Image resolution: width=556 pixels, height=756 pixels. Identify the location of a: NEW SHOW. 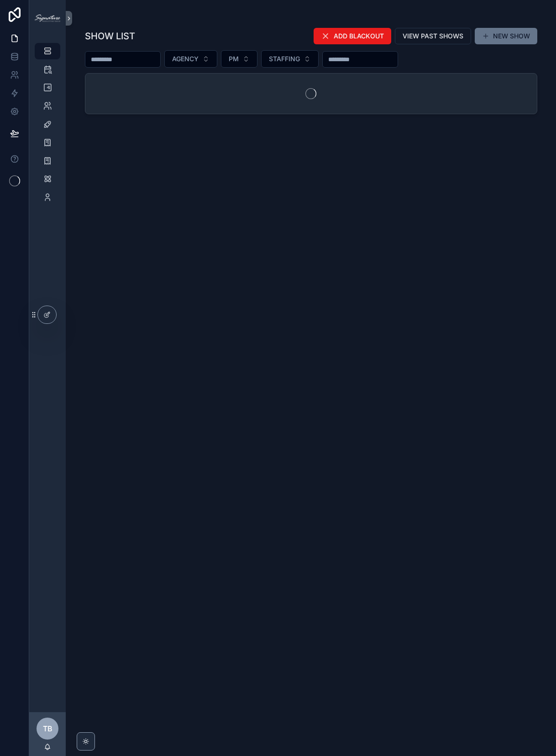
(505, 36).